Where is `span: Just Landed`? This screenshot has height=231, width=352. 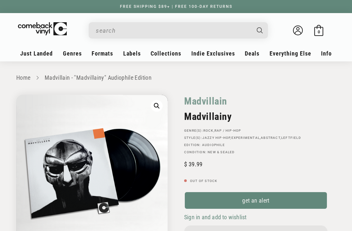 span: Just Landed is located at coordinates (37, 53).